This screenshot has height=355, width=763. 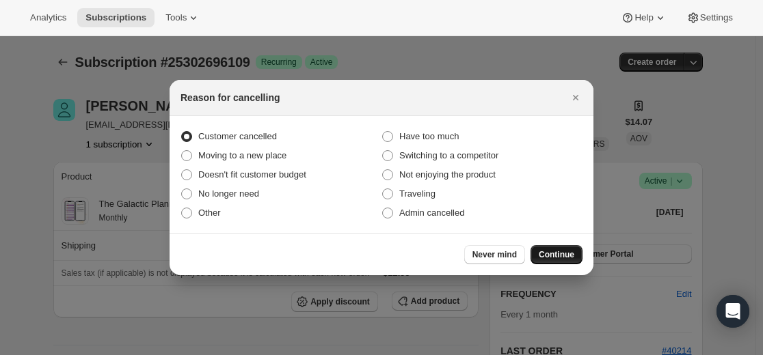 What do you see at coordinates (494, 255) in the screenshot?
I see `span: Never mind` at bounding box center [494, 255].